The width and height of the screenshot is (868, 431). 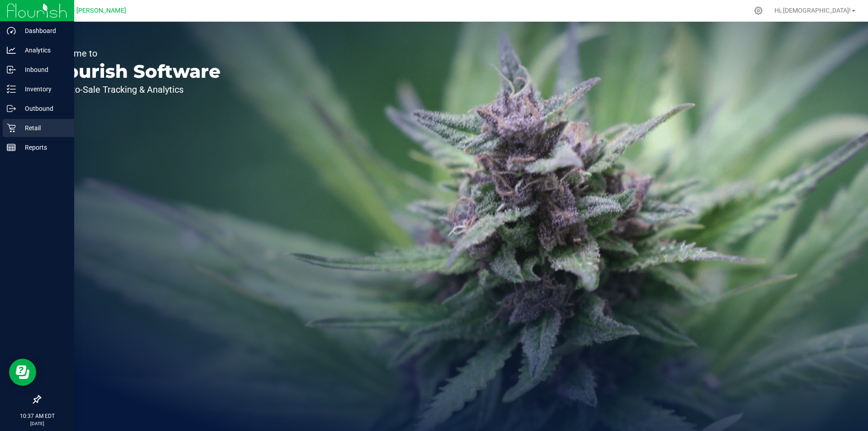 What do you see at coordinates (43, 109) in the screenshot?
I see `p: Outbound` at bounding box center [43, 109].